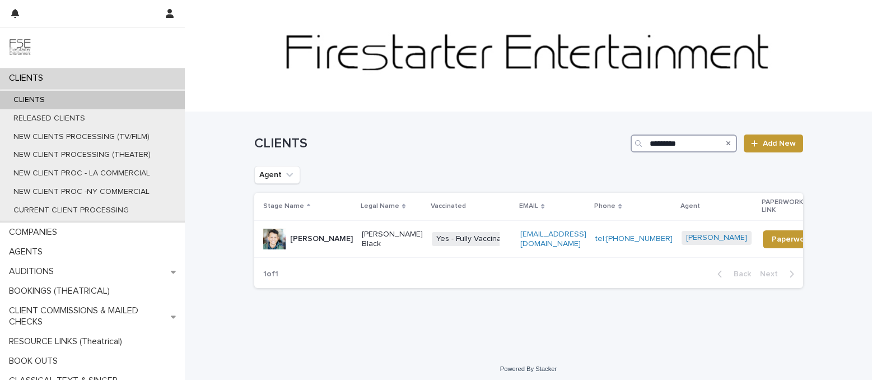  Describe the element at coordinates (474, 239) in the screenshot. I see `span: Yes - Fully Vaccinated` at that location.